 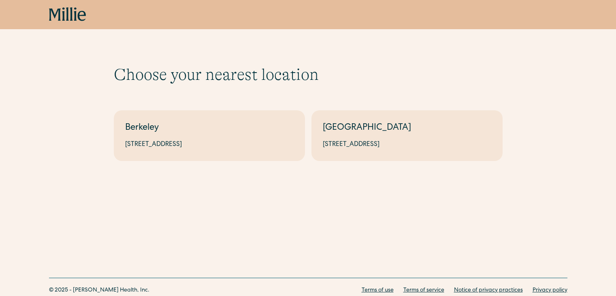 I want to click on a: Notice of privacy practices, so click(x=489, y=290).